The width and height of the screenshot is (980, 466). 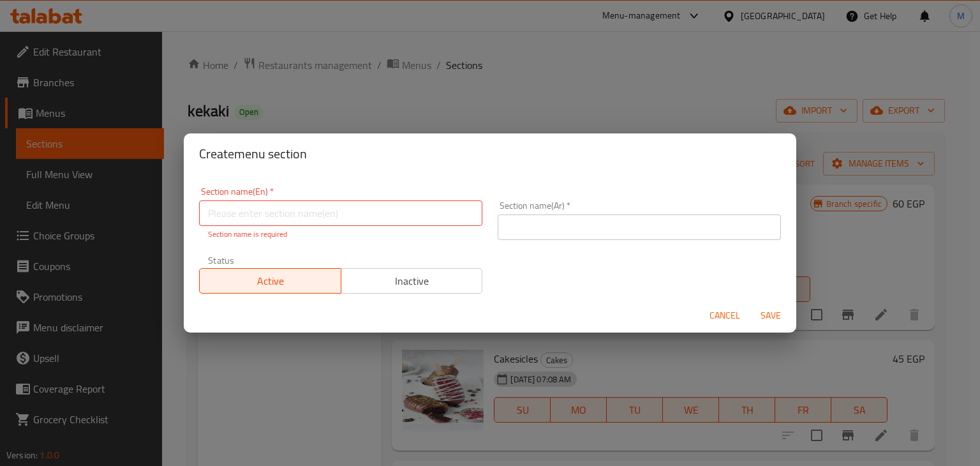 What do you see at coordinates (770, 315) in the screenshot?
I see `button: Save` at bounding box center [770, 315].